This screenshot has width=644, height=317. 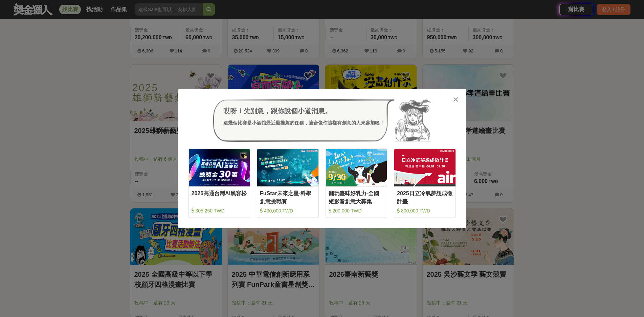 I want to click on a: Cover Image翻玩臺味好乳力-全國短影音創意大募集 200,000 TWD, so click(x=356, y=183).